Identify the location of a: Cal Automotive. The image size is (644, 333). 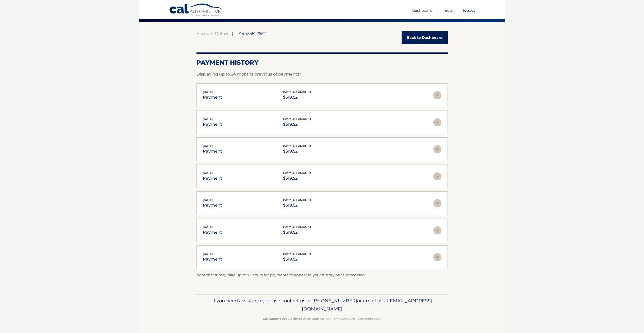
(196, 11).